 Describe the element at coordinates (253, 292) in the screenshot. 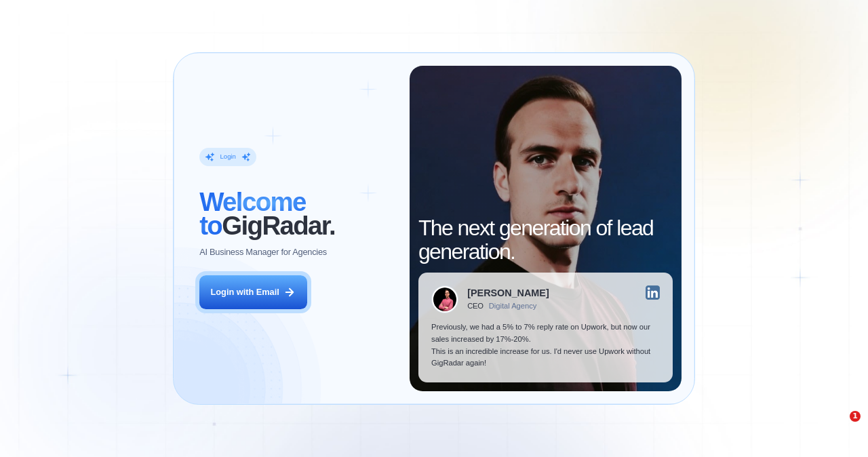

I see `button: Login with Email` at that location.